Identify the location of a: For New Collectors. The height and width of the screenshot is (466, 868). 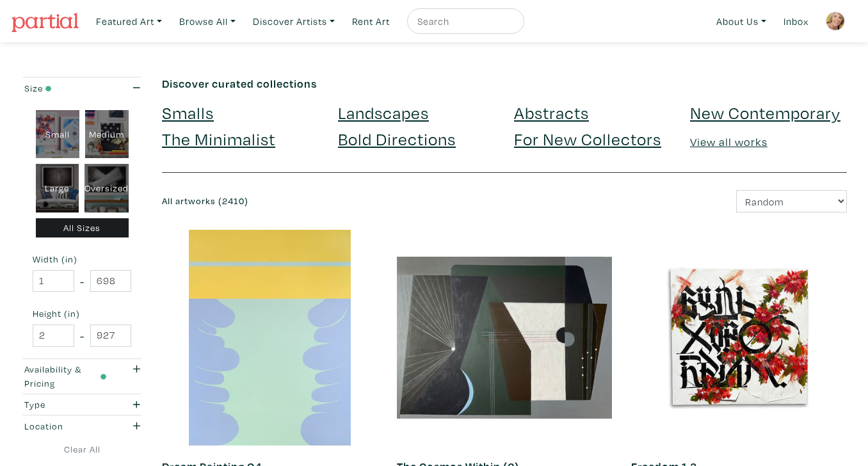
(587, 139).